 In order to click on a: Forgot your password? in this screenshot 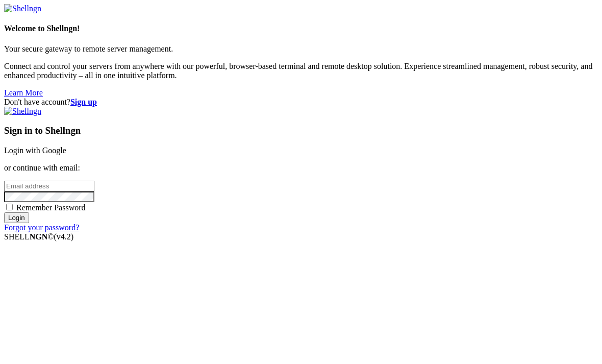, I will do `click(41, 227)`.